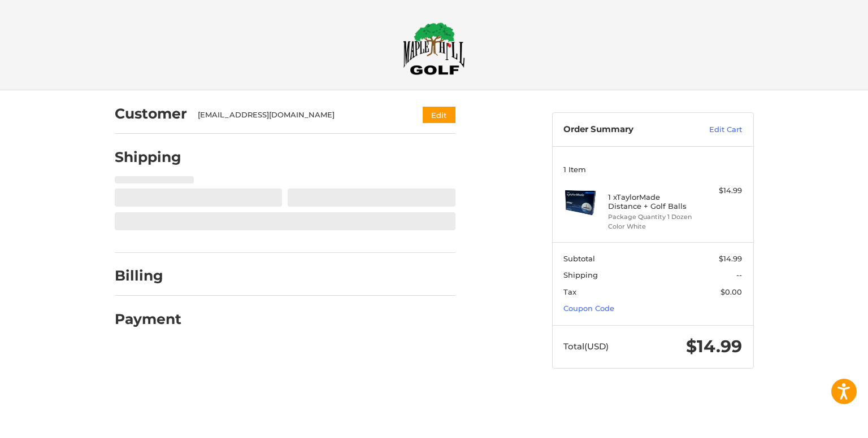 The width and height of the screenshot is (868, 438). What do you see at coordinates (720, 191) in the screenshot?
I see `div: $14.99` at bounding box center [720, 191].